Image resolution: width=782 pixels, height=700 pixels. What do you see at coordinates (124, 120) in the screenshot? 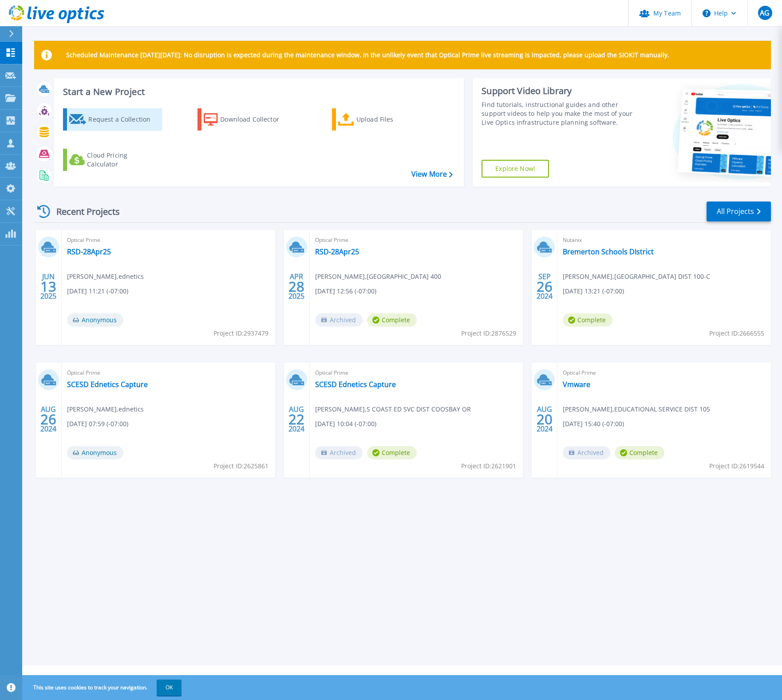
I see `div: Request a Collection` at bounding box center [124, 120].